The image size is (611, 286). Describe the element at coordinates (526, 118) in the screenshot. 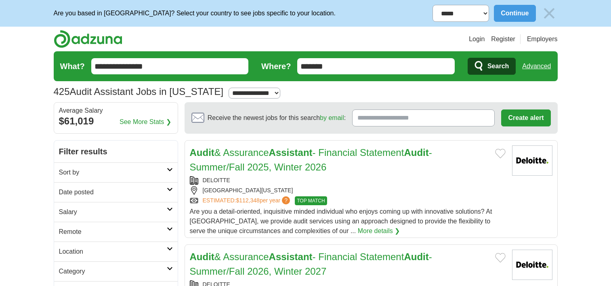

I see `button: Create alert` at that location.